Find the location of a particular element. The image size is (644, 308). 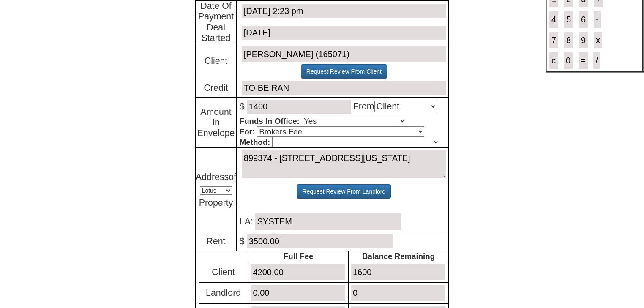

td: Landlord is located at coordinates (223, 293).